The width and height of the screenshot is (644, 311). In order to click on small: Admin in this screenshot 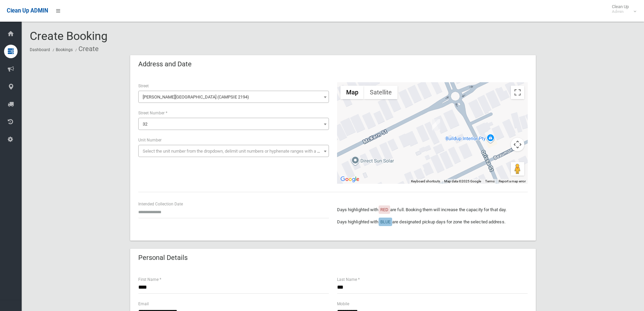, I will do `click(621, 12)`.